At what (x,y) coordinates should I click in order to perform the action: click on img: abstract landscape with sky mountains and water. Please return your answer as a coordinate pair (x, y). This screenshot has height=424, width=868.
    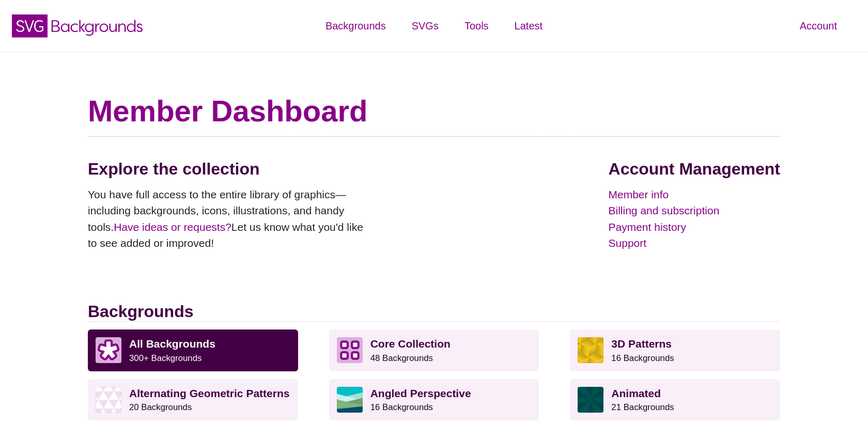
    Looking at the image, I should click on (350, 400).